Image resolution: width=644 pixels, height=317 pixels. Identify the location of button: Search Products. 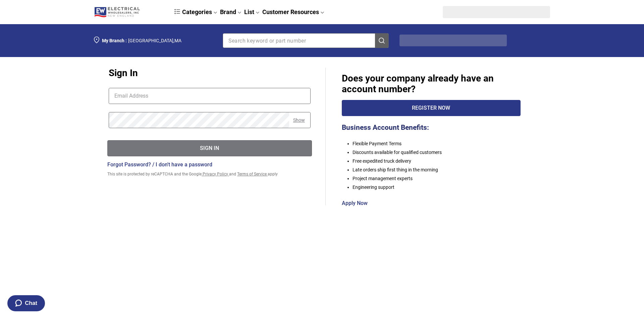
(382, 41).